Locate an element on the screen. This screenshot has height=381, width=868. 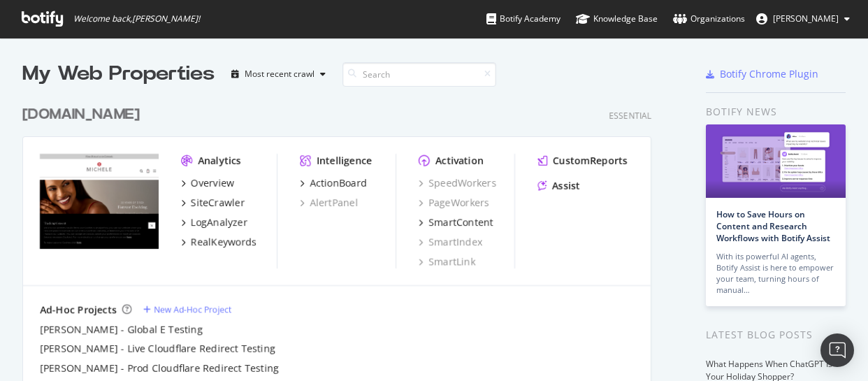
div: PageWorkers is located at coordinates (454, 203).